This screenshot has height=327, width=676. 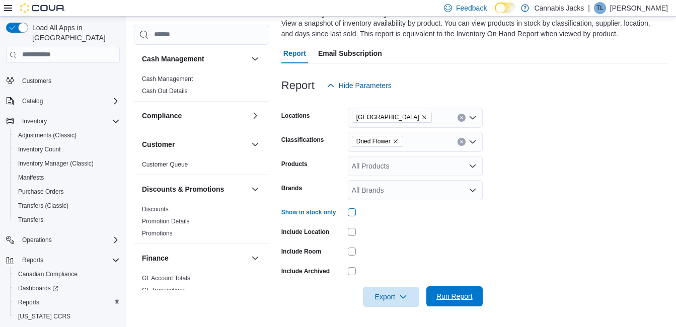 What do you see at coordinates (157, 234) in the screenshot?
I see `span: Promotions` at bounding box center [157, 234].